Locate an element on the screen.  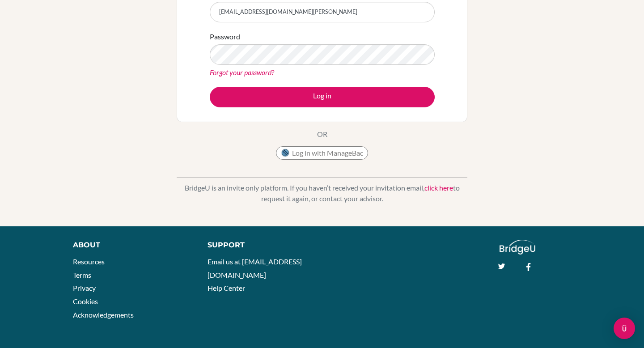
button: Log in with ManageBac is located at coordinates (322, 153).